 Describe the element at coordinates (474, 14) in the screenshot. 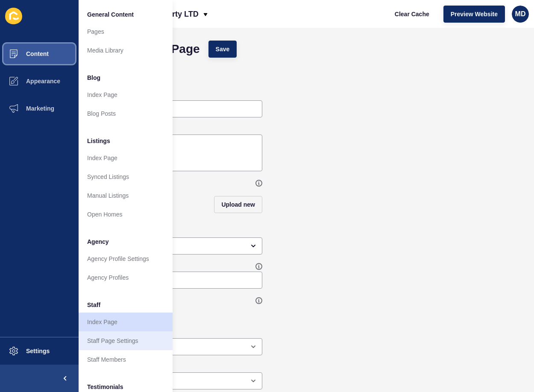

I see `button: Preview Website` at that location.